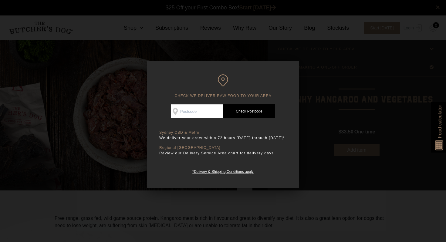 The width and height of the screenshot is (446, 242). What do you see at coordinates (440, 121) in the screenshot?
I see `span: Food calculator` at bounding box center [440, 121].